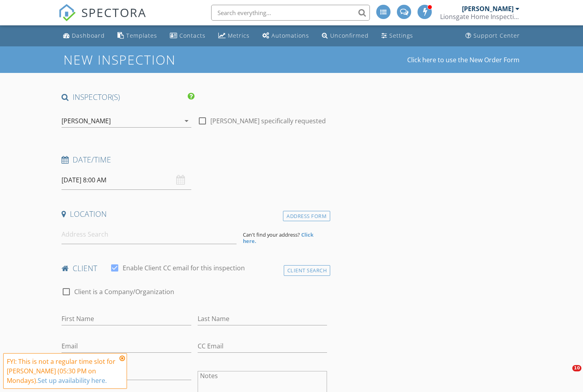 This screenshot has height=392, width=583. Describe the element at coordinates (497, 35) in the screenshot. I see `div: Support Center` at that location.